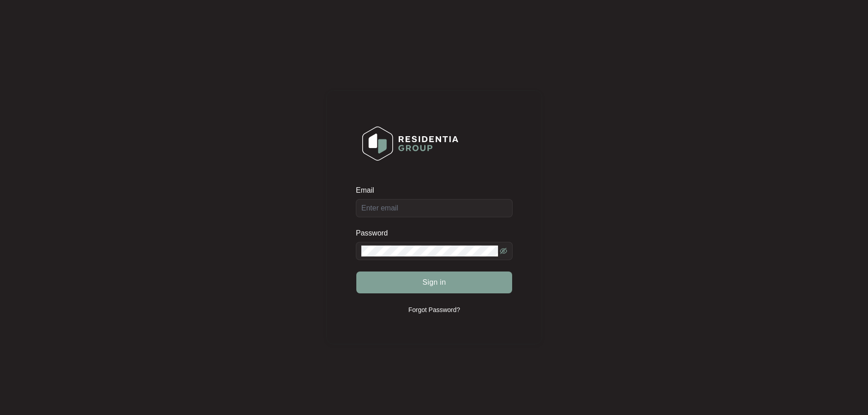 This screenshot has height=415, width=868. Describe the element at coordinates (503, 251) in the screenshot. I see `span: eye-invisible` at that location.